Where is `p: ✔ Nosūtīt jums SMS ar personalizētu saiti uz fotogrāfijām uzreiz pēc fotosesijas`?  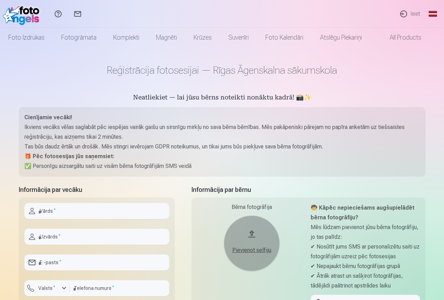
p: ✔ Nosūtīt jums SMS ar personalizētu saiti uz fotogrāfijām uzreiz pēc fotosesijas is located at coordinates (365, 252).